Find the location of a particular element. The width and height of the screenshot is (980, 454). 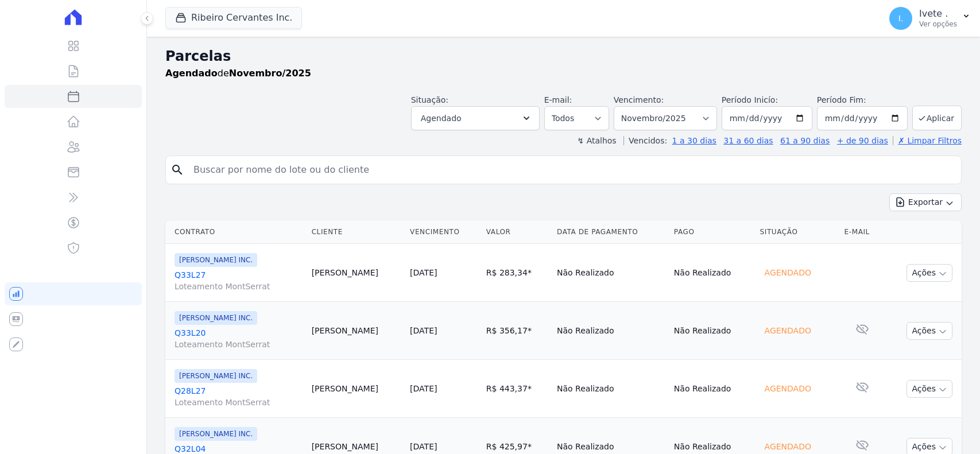

label: Período Inicío: is located at coordinates (749, 100).